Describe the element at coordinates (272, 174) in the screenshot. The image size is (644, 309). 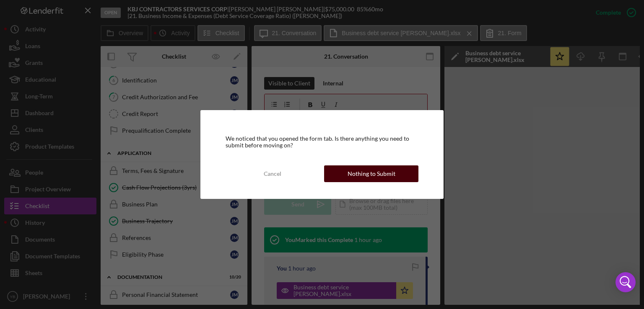
I see `div: Cancel` at that location.